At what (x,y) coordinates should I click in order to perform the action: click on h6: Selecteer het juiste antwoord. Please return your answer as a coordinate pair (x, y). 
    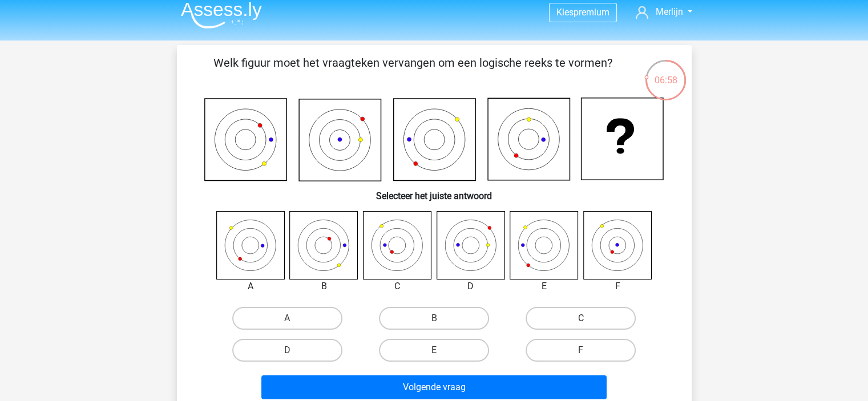
    Looking at the image, I should click on (434, 191).